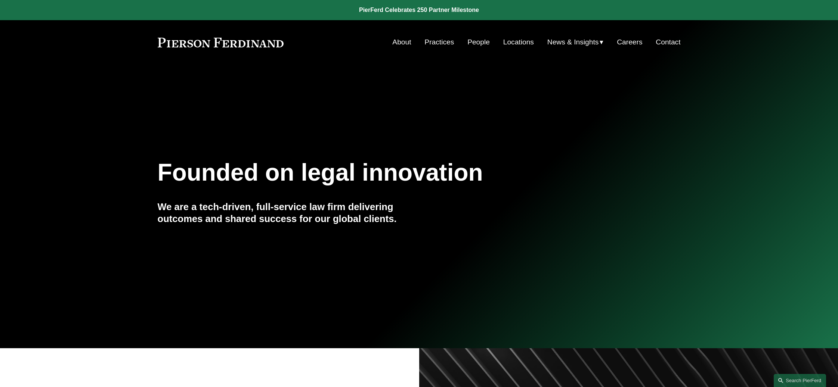 This screenshot has width=838, height=387. What do you see at coordinates (629, 42) in the screenshot?
I see `a: Careers` at bounding box center [629, 42].